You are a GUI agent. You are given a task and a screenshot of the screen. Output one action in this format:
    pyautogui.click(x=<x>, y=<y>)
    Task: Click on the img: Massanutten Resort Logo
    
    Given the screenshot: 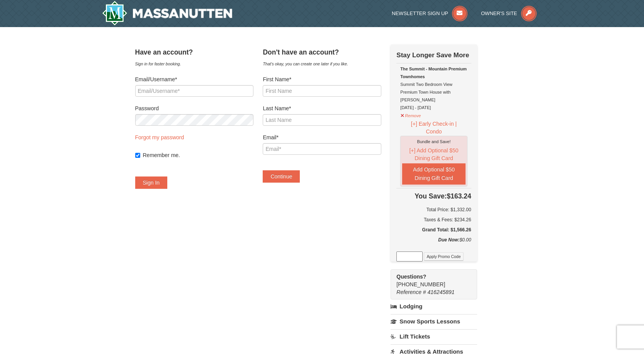 What is the action you would take?
    pyautogui.click(x=168, y=14)
    